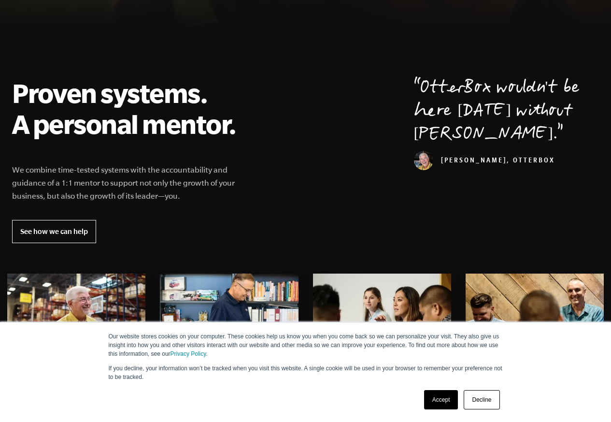 Image resolution: width=611 pixels, height=422 pixels. Describe the element at coordinates (482, 399) in the screenshot. I see `a: Decline` at that location.